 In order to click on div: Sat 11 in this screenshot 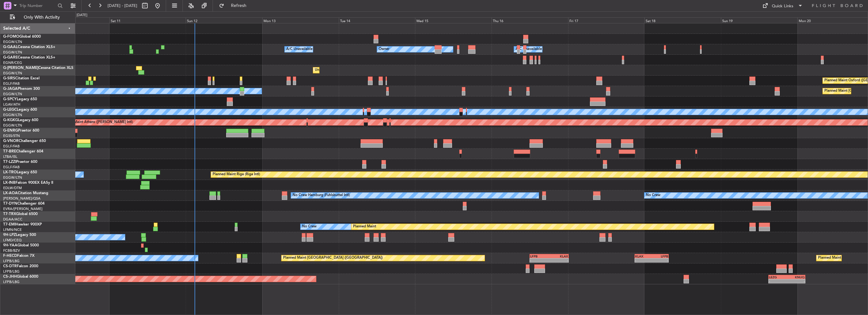, I will do `click(148, 20)`.